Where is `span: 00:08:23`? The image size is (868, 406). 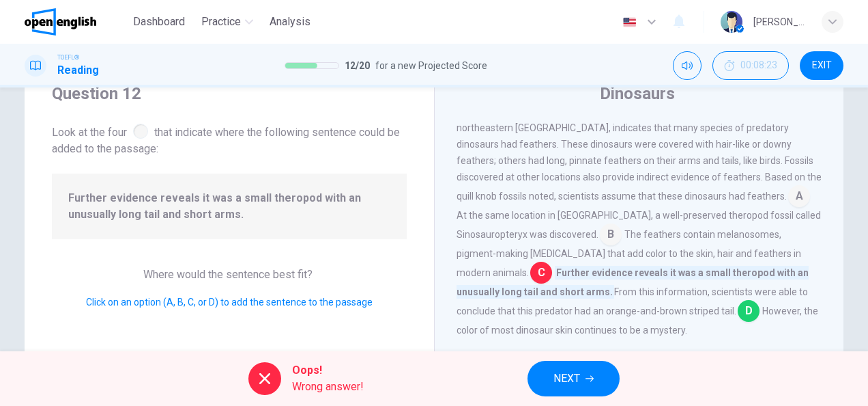 span: 00:08:23 is located at coordinates (759, 66).